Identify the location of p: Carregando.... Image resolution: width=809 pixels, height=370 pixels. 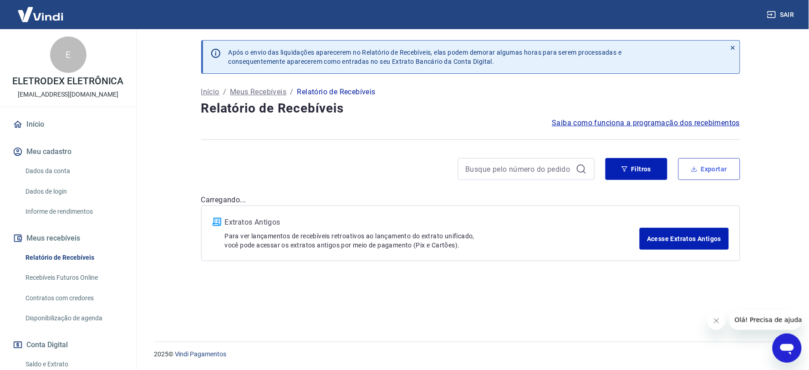
(471, 200).